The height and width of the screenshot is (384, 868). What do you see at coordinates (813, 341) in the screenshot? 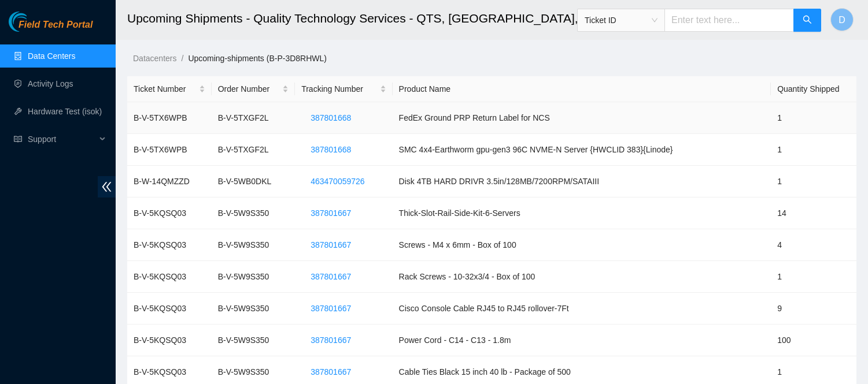
I see `td: 100` at bounding box center [813, 341].